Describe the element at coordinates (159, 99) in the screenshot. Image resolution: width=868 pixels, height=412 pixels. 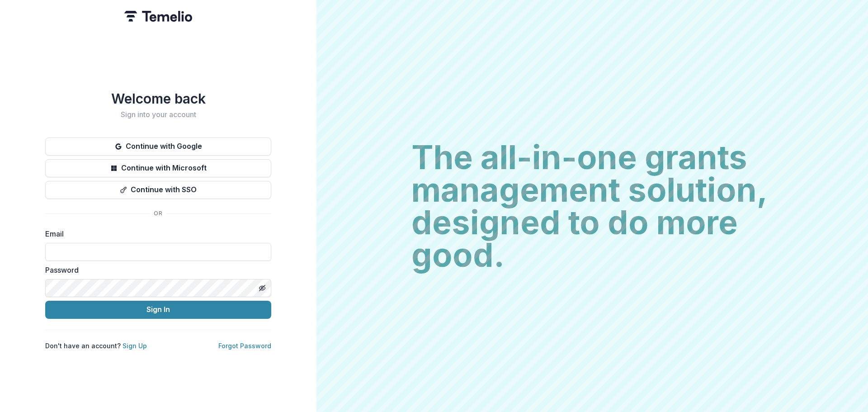
I see `h1: Welcome back` at that location.